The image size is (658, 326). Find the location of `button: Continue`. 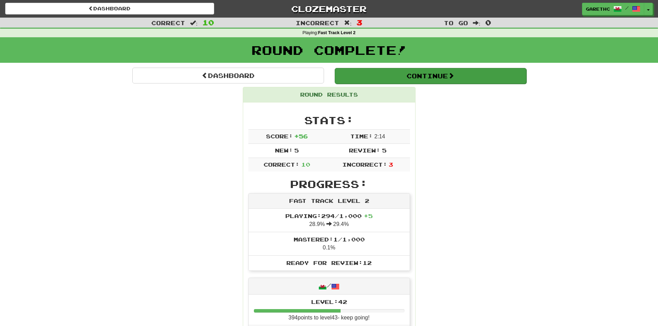

button: Continue is located at coordinates (430, 76).